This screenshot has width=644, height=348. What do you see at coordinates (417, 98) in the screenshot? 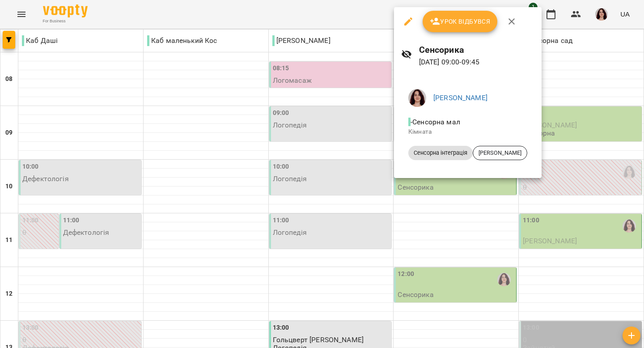
I see `img: 170a41ecacc6101aff12a142c38b6f34.jpeg` at bounding box center [417, 98].